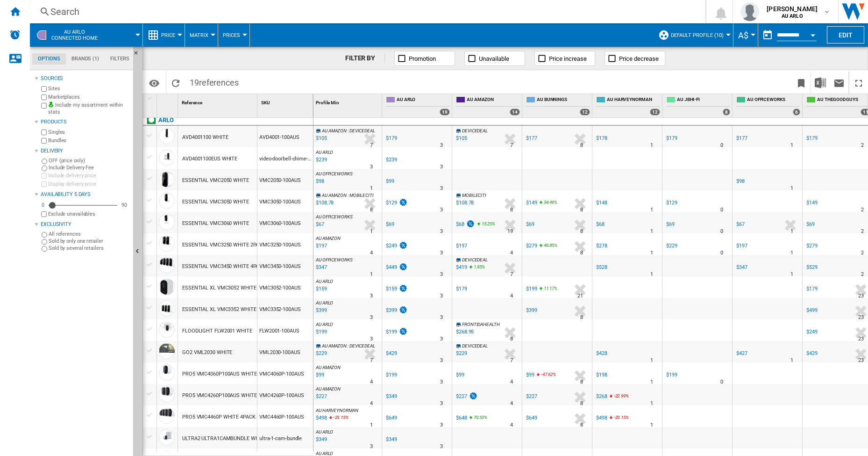 This screenshot has height=456, width=868. I want to click on input: Sites, so click(44, 89).